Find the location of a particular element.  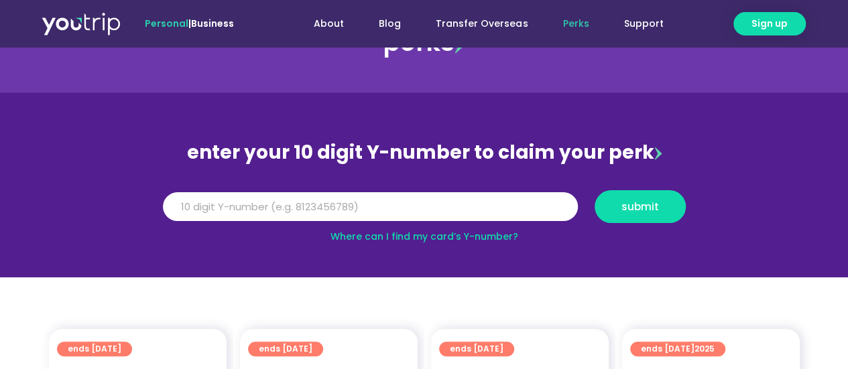

span: 2025 is located at coordinates (704, 348).